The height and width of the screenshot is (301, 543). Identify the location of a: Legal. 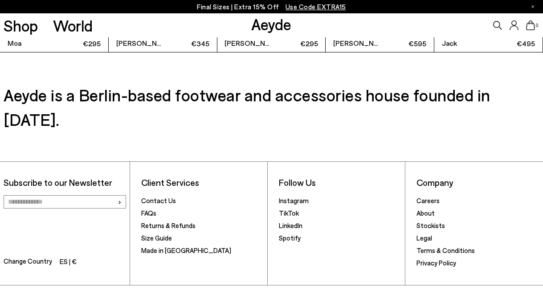
(424, 238).